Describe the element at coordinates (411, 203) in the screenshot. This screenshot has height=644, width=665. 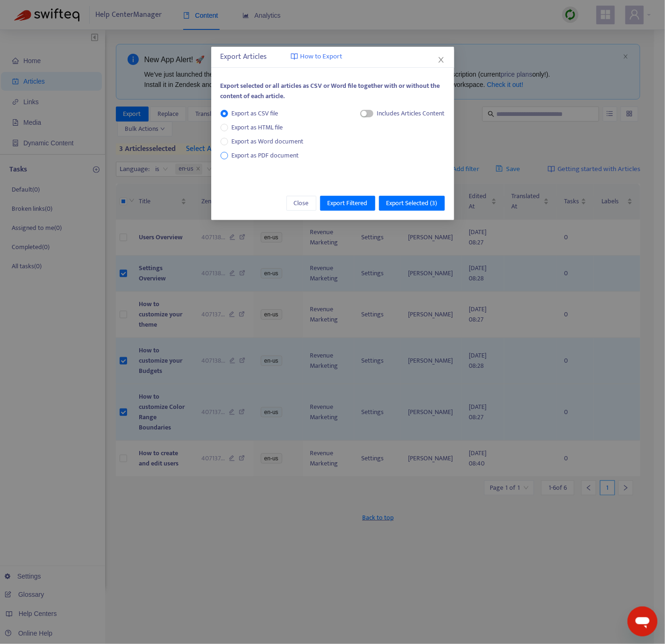
I see `button: Export Selected (3)` at that location.